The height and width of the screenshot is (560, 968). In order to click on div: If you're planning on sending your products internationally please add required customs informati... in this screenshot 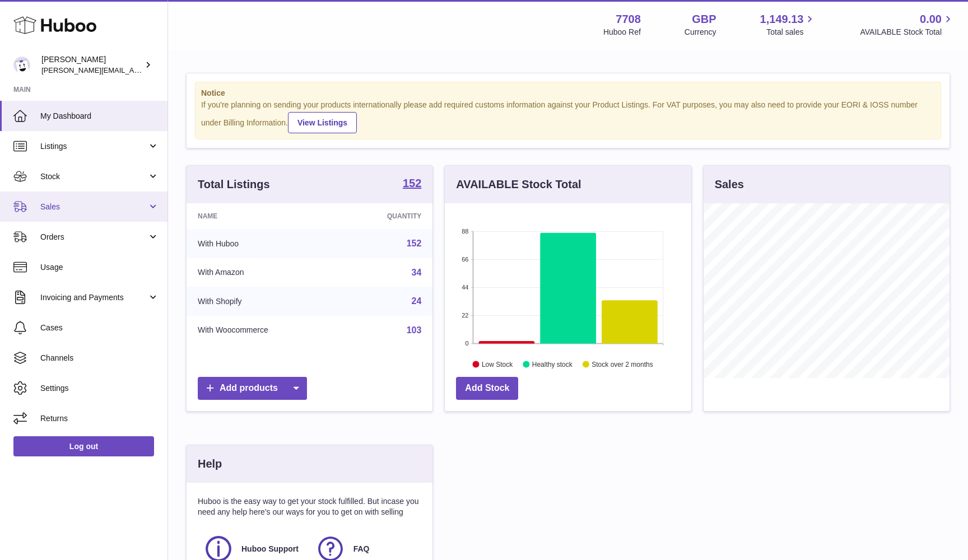, I will do `click(568, 116)`.